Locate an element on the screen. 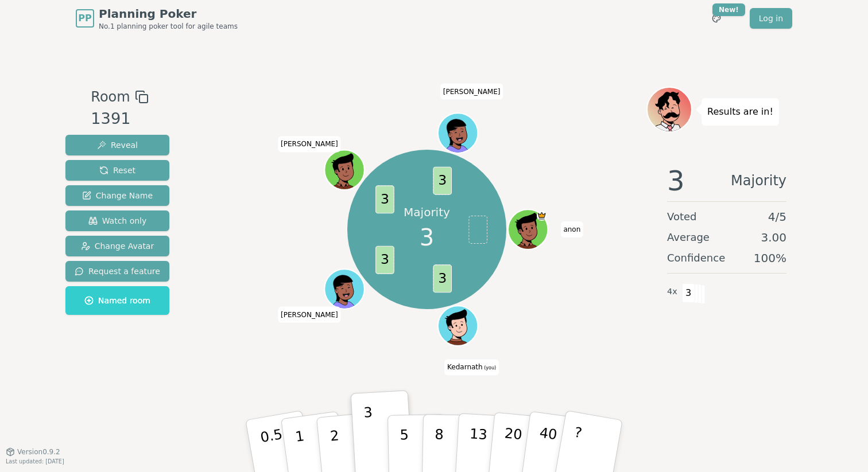 The width and height of the screenshot is (868, 472). p: Majority is located at coordinates (426, 212).